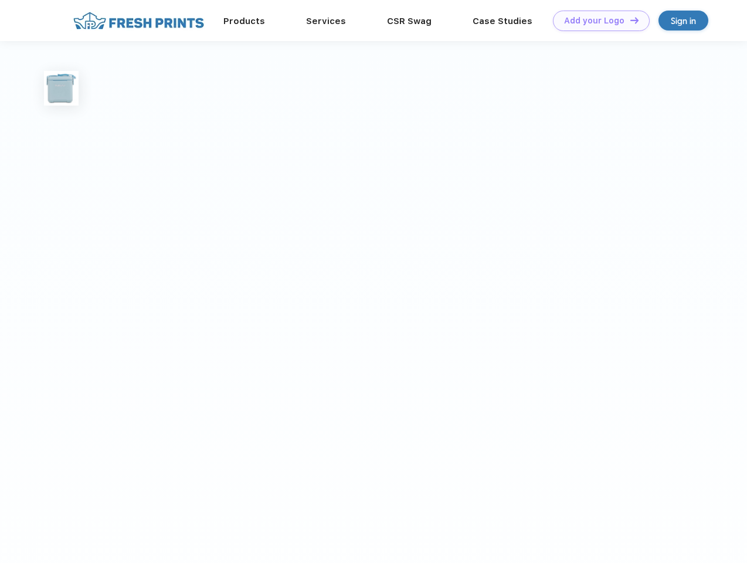  I want to click on a: CSR Swag, so click(409, 21).